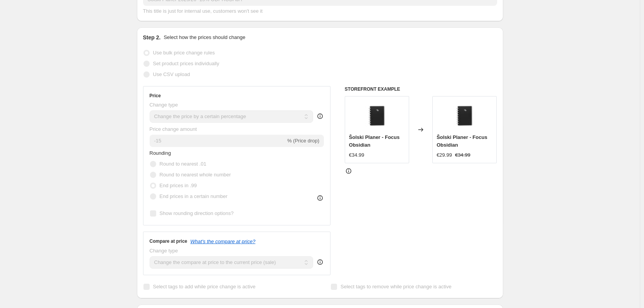 The height and width of the screenshot is (308, 644). Describe the element at coordinates (178, 185) in the screenshot. I see `span: End prices in .99` at that location.